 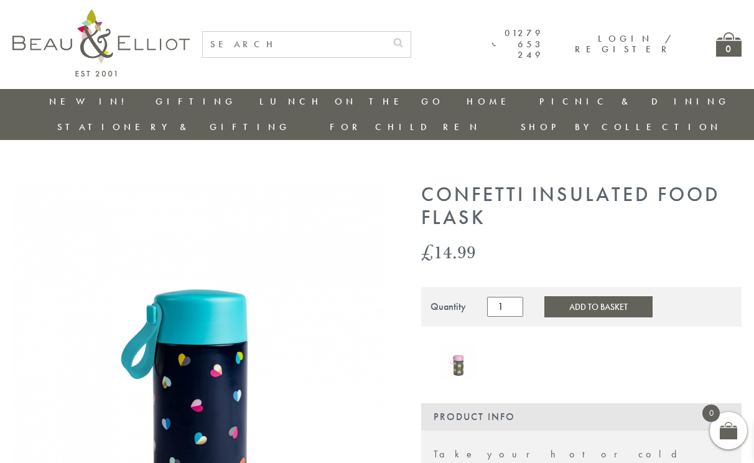 What do you see at coordinates (405, 127) in the screenshot?
I see `a: For Children` at bounding box center [405, 127].